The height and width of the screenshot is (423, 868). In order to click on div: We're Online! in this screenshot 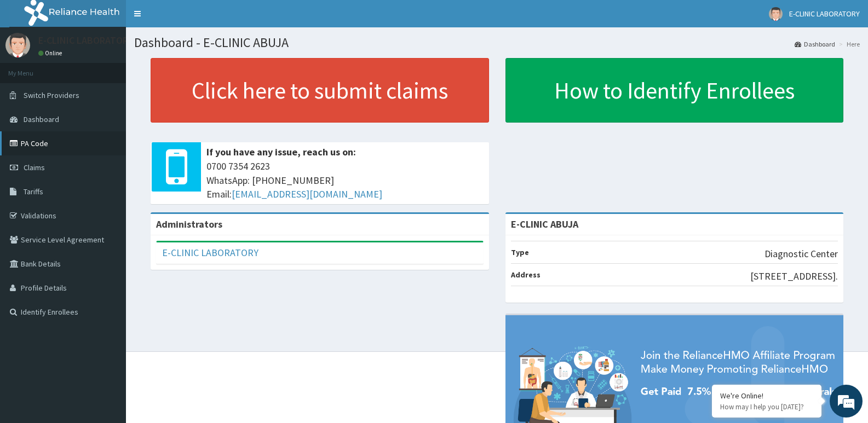, I will do `click(767, 396)`.